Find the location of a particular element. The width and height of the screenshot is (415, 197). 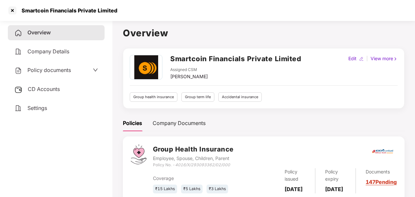

img: editIcon is located at coordinates (362, 59).